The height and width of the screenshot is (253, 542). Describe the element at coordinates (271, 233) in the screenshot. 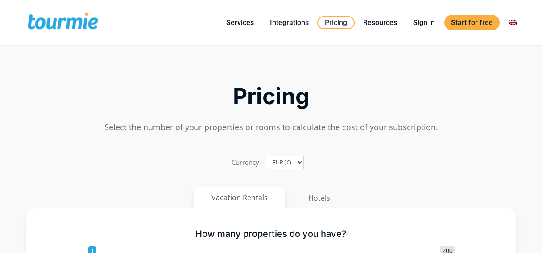

I see `h5: How many properties do you have?` at that location.